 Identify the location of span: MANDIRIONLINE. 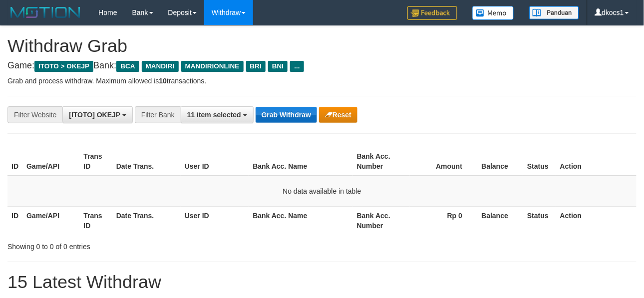
(212, 67).